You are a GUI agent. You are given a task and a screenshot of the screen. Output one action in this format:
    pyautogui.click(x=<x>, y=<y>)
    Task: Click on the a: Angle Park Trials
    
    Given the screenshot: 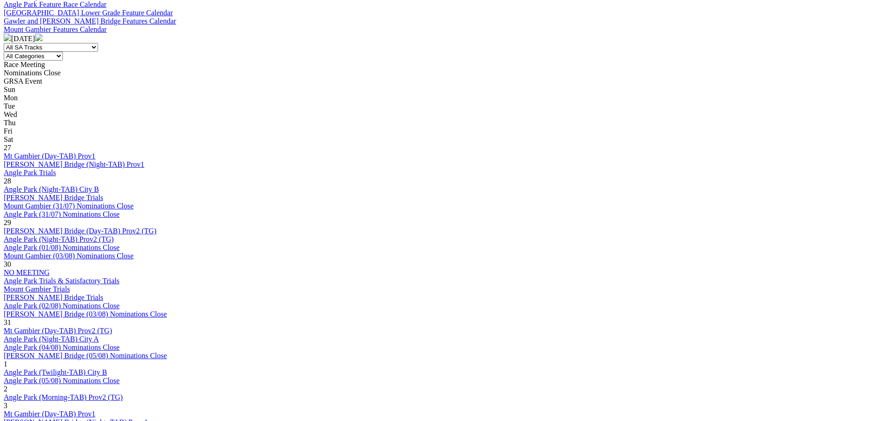 What is the action you would take?
    pyautogui.click(x=30, y=172)
    